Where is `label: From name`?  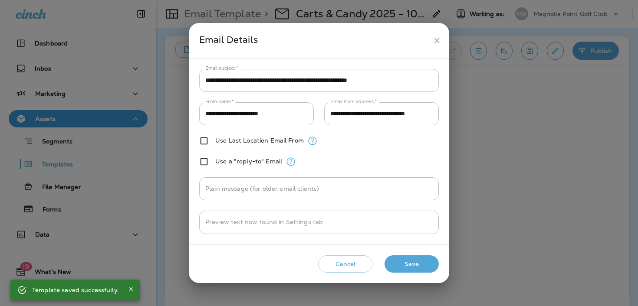 label: From name is located at coordinates (220, 102).